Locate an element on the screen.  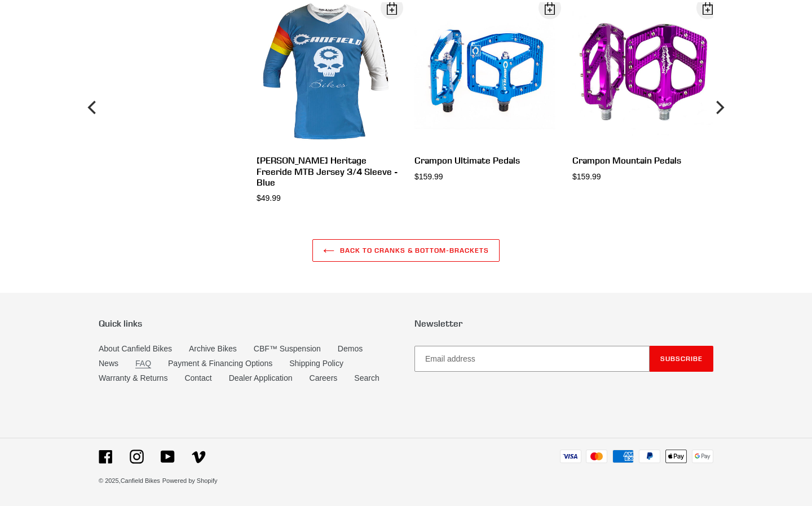
a: Search is located at coordinates (367, 378).